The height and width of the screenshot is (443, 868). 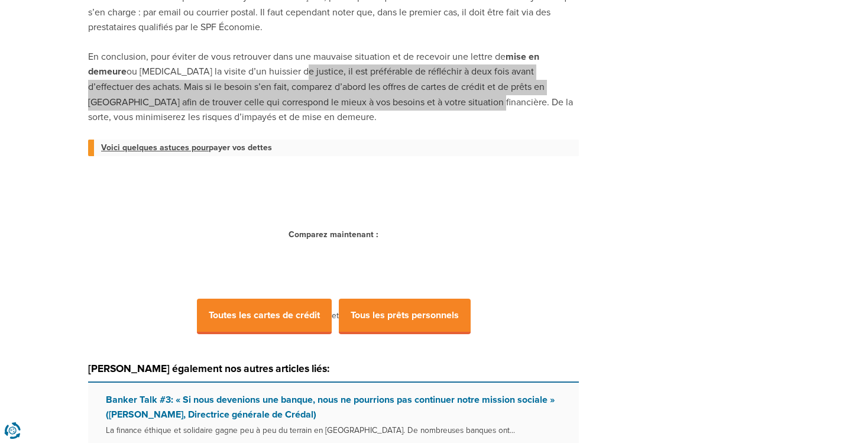 What do you see at coordinates (330, 407) in the screenshot?
I see `a: Banker Talk #3: « Si nous devenions une banque, nous ne pourrions pas continuer notre mission soc...` at bounding box center [330, 407].